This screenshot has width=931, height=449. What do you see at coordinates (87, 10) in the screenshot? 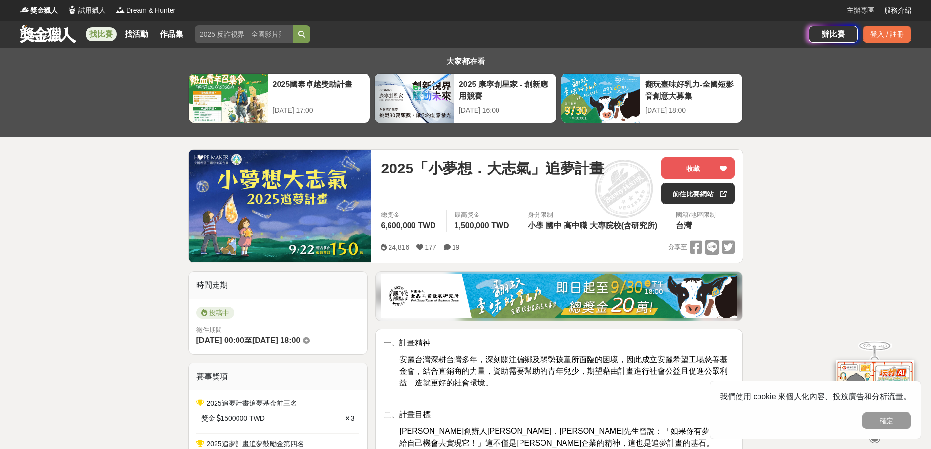
I see `a: Logo試用獵人` at bounding box center [87, 10].